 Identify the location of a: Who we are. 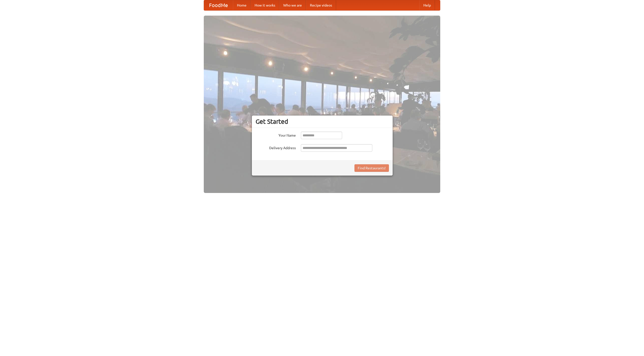
(293, 5).